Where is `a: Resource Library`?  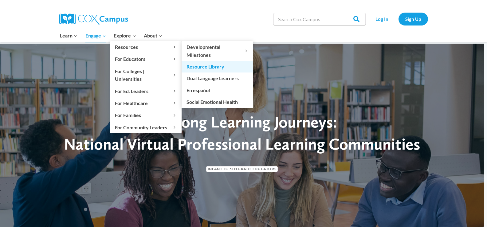
a: Resource Library is located at coordinates (217, 67).